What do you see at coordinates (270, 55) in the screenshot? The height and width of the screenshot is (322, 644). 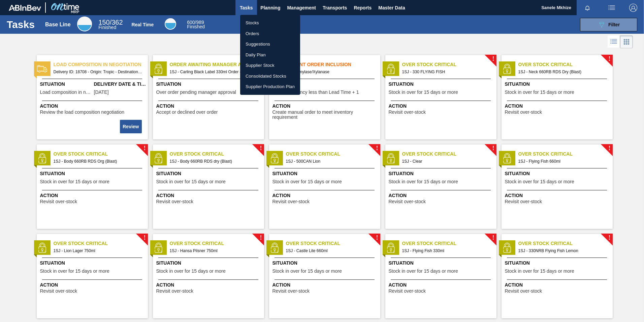 I see `a: Daily Plan` at bounding box center [270, 55].